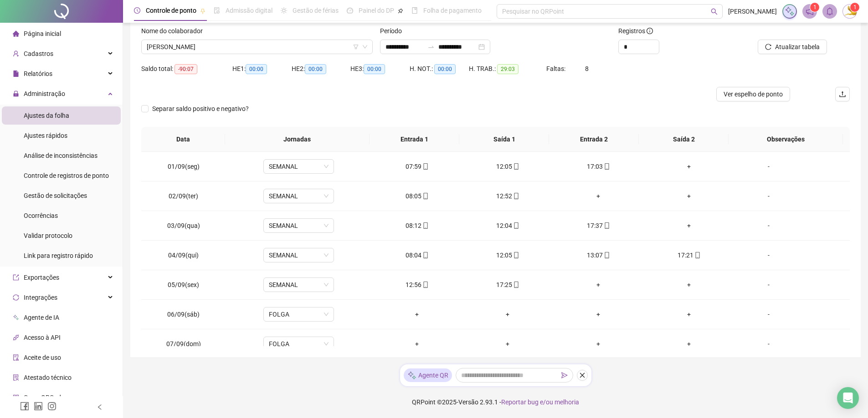  Describe the element at coordinates (66, 176) in the screenshot. I see `span: Controle de registros de ponto` at that location.